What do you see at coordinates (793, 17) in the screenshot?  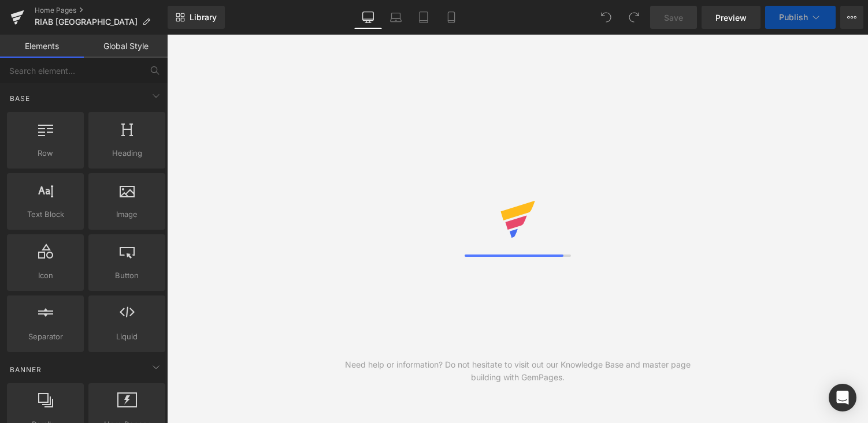 I see `span: Publish` at bounding box center [793, 17].